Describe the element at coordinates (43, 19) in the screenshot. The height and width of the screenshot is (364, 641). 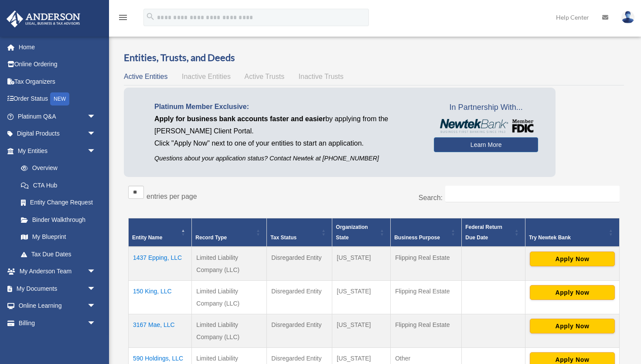
I see `img: Anderson Advisors Platinum Portal` at that location.